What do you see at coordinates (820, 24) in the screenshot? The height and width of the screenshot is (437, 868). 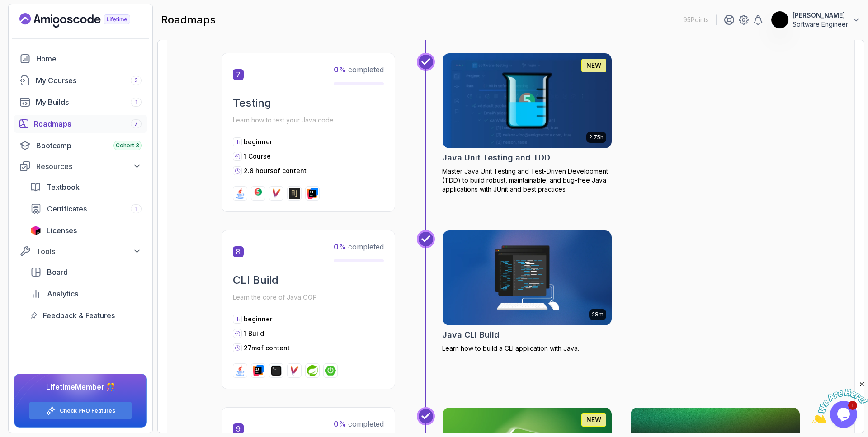 I see `p: Software Engineer` at bounding box center [820, 24].